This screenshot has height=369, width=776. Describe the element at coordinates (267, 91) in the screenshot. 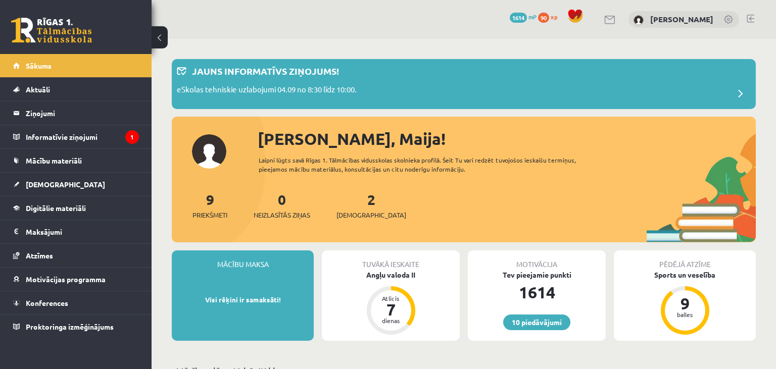

I see `p: eSkolas tehniskie uzlabojumi 04.09 no 8:30 līdz 10:00.` at that location.